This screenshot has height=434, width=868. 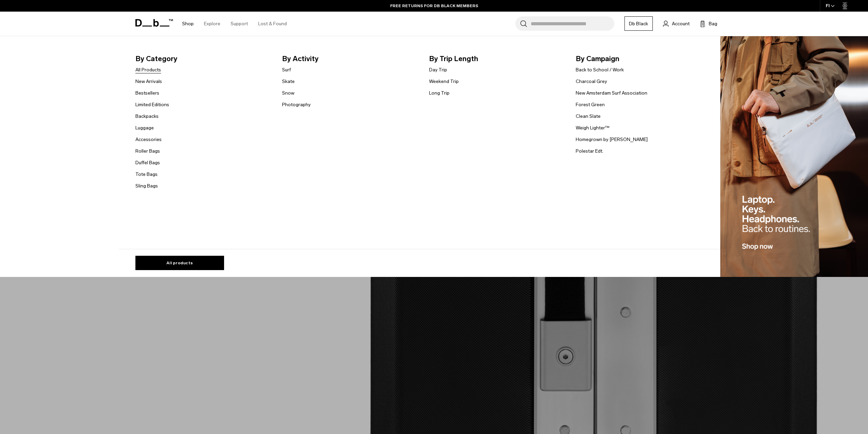 I want to click on span: Bag, so click(x=713, y=24).